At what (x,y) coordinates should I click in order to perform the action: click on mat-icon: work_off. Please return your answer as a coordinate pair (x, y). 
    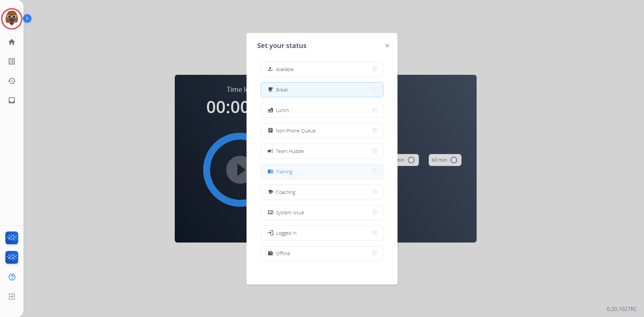
    Looking at the image, I should click on (271, 253).